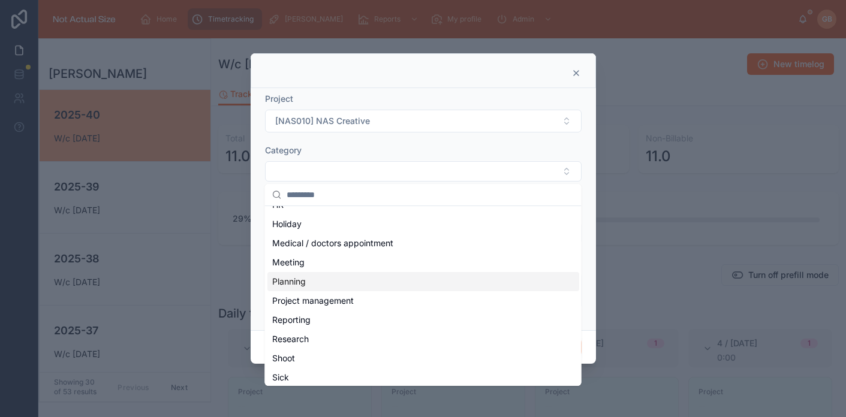 This screenshot has height=417, width=846. I want to click on span: Holiday, so click(287, 224).